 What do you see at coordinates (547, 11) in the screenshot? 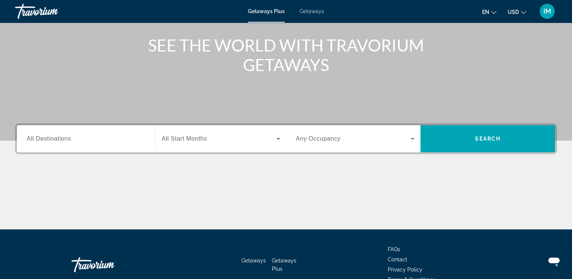
I see `span: IM` at bounding box center [547, 11].